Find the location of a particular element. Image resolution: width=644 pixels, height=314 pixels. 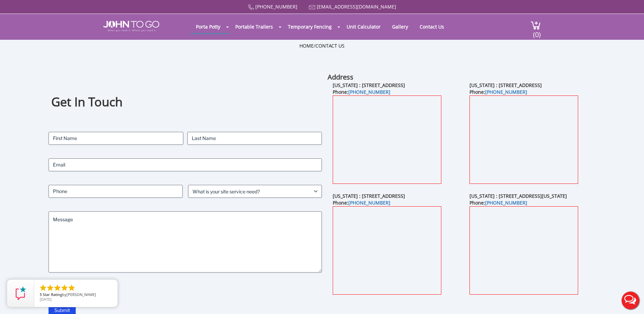

input: First Name is located at coordinates (116, 138).